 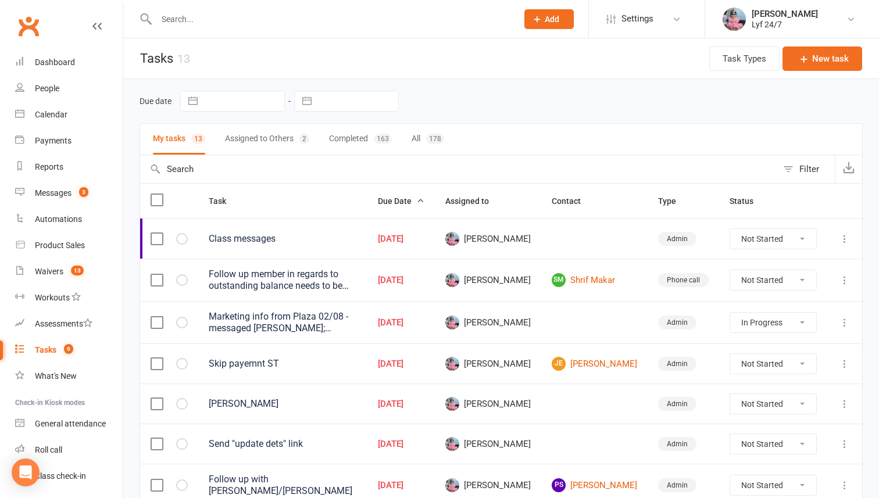 I want to click on h1: Tasks, so click(x=156, y=58).